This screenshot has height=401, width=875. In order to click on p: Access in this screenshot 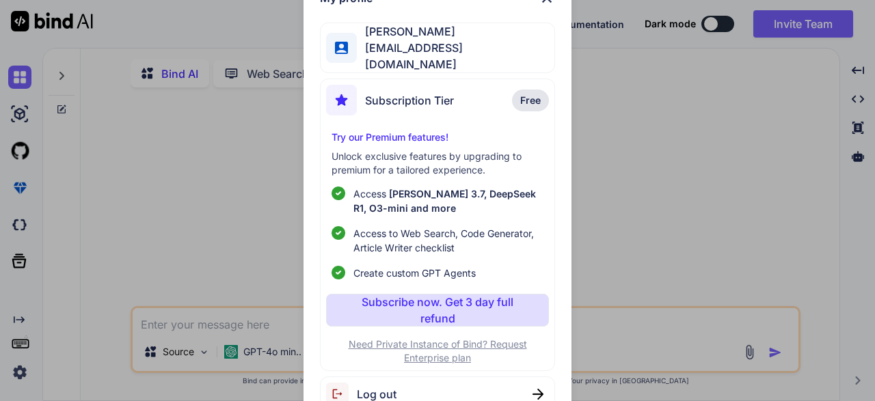, I will do `click(448, 201)`.